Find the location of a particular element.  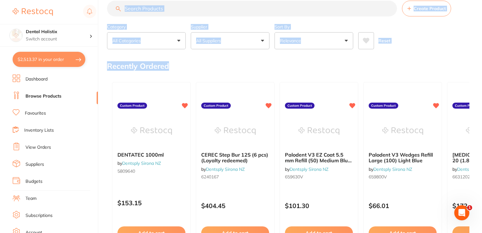

label: Category is located at coordinates (147, 27).